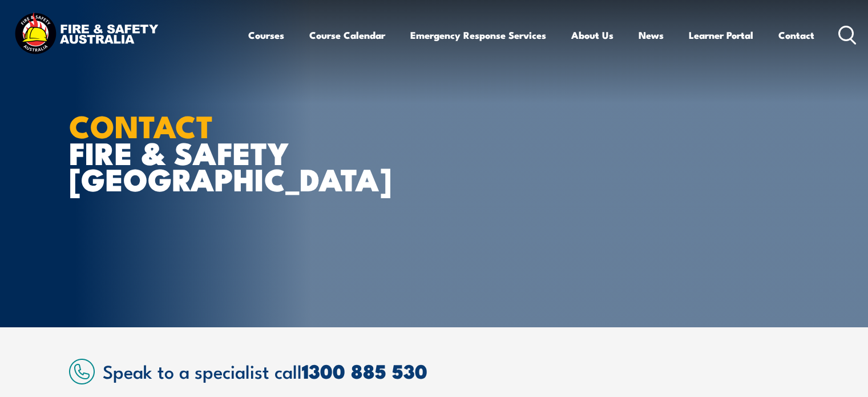  Describe the element at coordinates (141, 124) in the screenshot. I see `strong: CONTACT` at that location.